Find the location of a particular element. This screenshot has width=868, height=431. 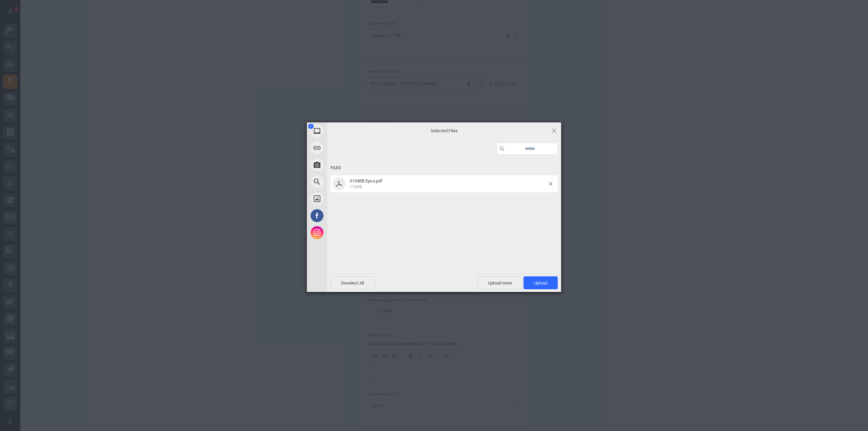

span: Selected Files is located at coordinates (444, 131).